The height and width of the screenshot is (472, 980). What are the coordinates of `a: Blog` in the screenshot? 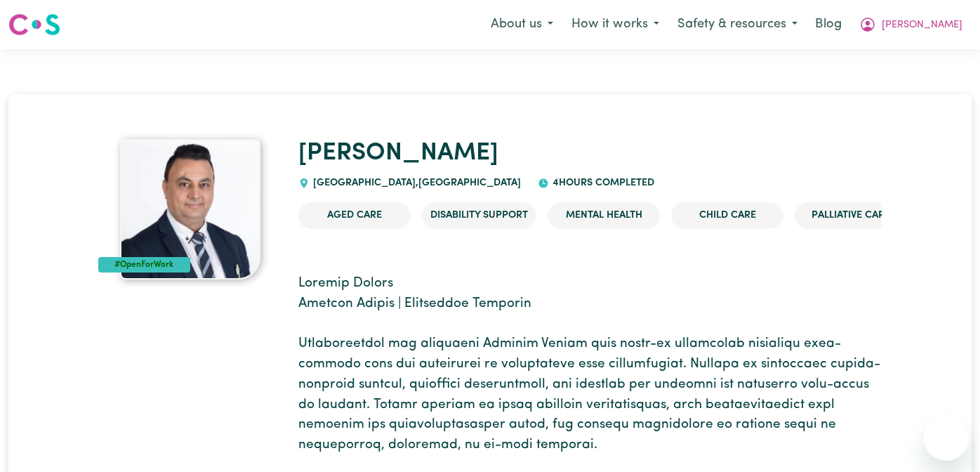 It's located at (828, 24).